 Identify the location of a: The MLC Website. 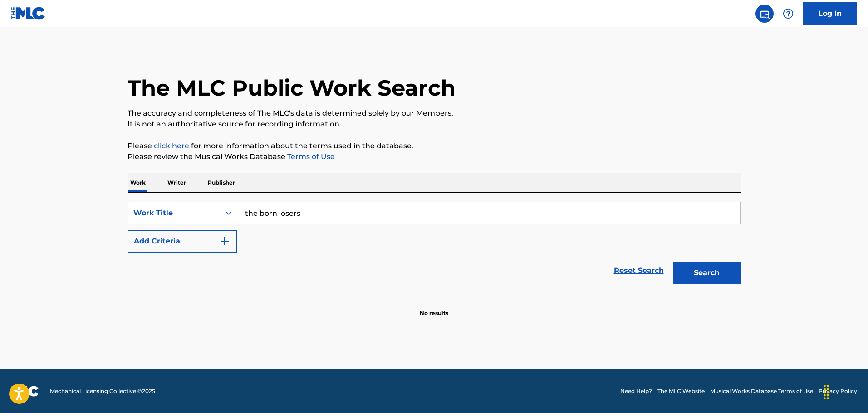
(681, 392).